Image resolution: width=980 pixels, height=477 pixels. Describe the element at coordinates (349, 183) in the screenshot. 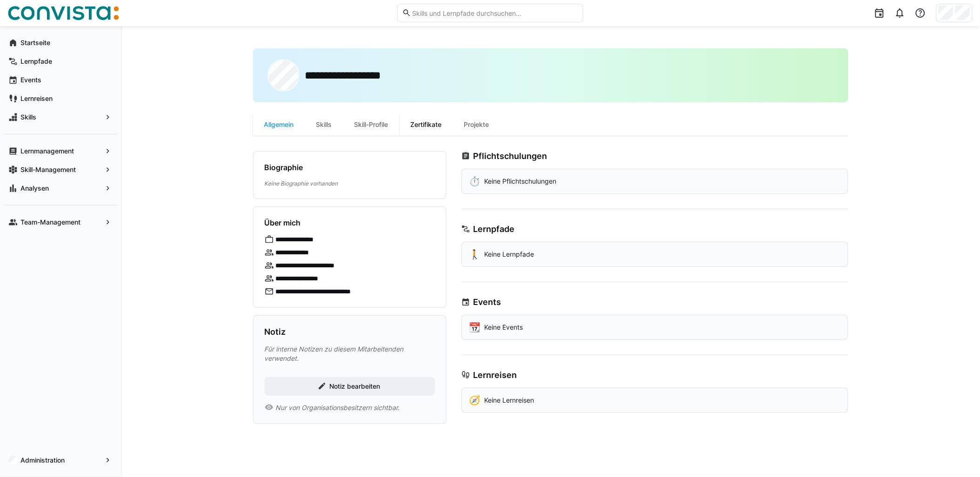

I see `p: Keine Biographie vorhanden` at that location.